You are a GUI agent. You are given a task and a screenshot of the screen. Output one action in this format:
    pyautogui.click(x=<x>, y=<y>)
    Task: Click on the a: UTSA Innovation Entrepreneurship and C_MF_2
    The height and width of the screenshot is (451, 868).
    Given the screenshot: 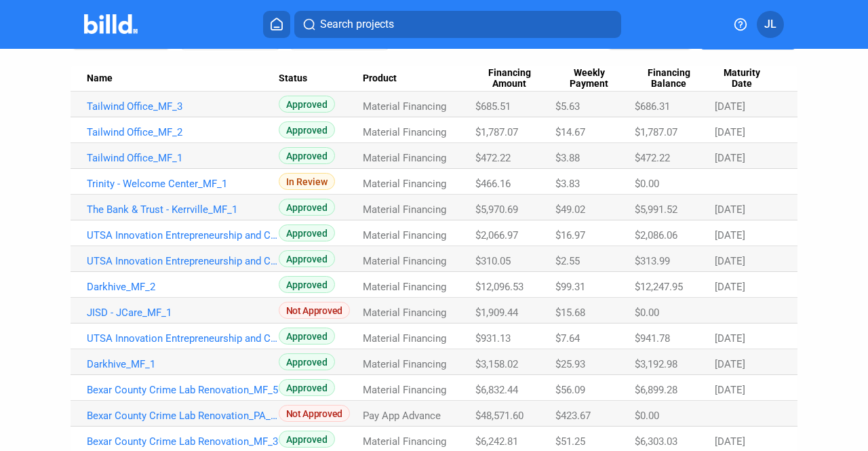 What is the action you would take?
    pyautogui.click(x=183, y=261)
    